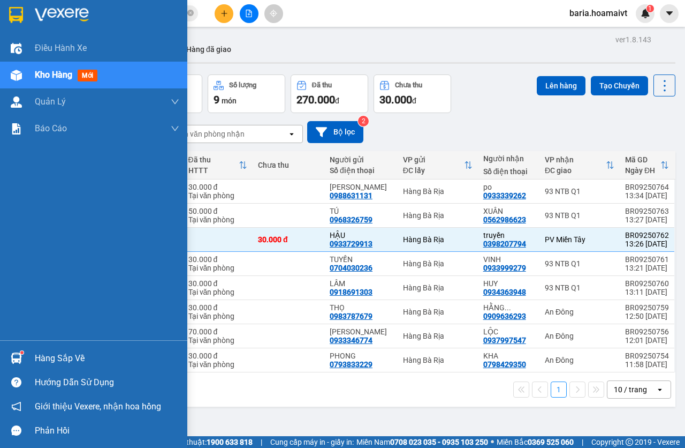 This screenshot has height=448, width=685. What do you see at coordinates (351, 340) in the screenshot?
I see `div: 0933346774` at bounding box center [351, 340].